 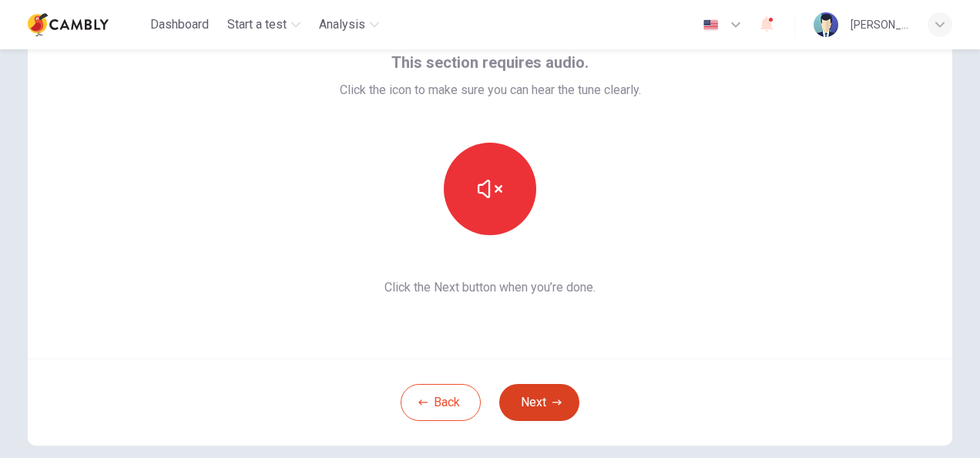 What do you see at coordinates (710, 25) in the screenshot?
I see `img: en` at bounding box center [710, 25].